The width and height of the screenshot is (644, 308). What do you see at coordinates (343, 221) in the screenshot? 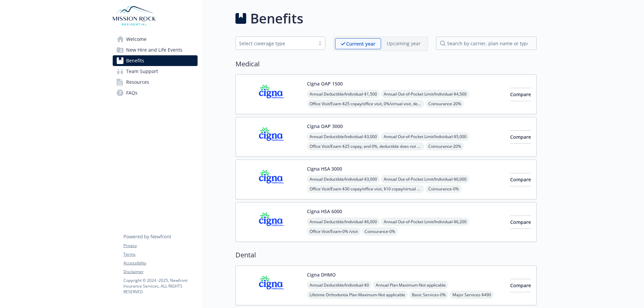
I see `span: Annual Deductible/Individual - $6,000` at bounding box center [343, 221].